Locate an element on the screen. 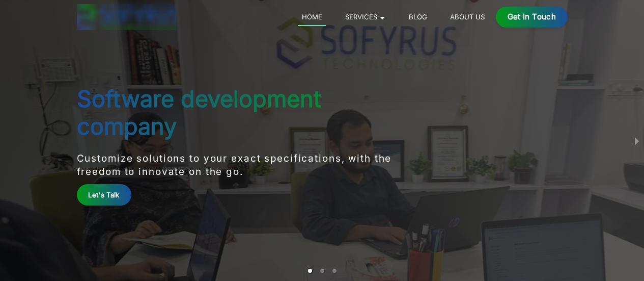  li: slide item 3 is located at coordinates (334, 270).